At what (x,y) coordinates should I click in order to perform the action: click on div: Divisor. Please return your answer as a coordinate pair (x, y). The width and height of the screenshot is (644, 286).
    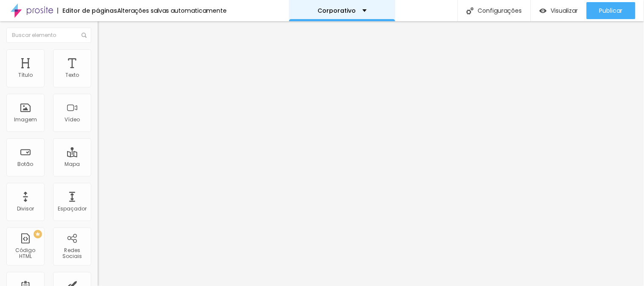
    Looking at the image, I should click on (26, 209).